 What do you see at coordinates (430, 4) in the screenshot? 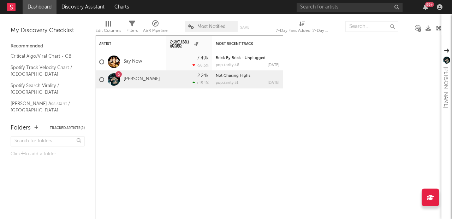
I see `div: 99 +` at bounding box center [430, 4].